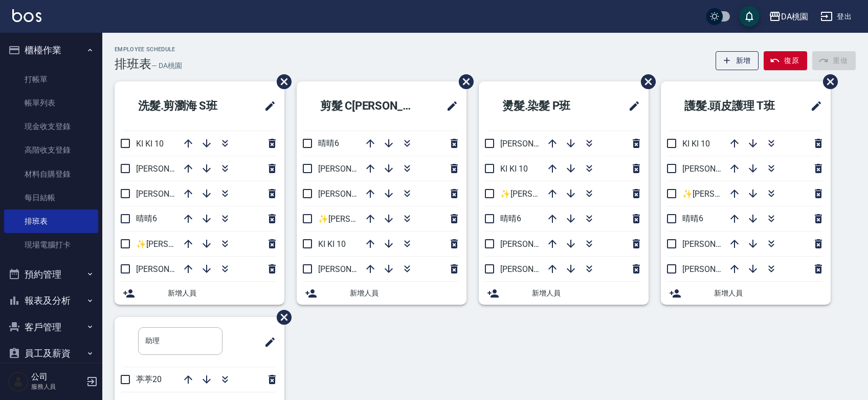 The image size is (868, 400). Describe the element at coordinates (51, 174) in the screenshot. I see `a: 材料自購登錄` at that location.